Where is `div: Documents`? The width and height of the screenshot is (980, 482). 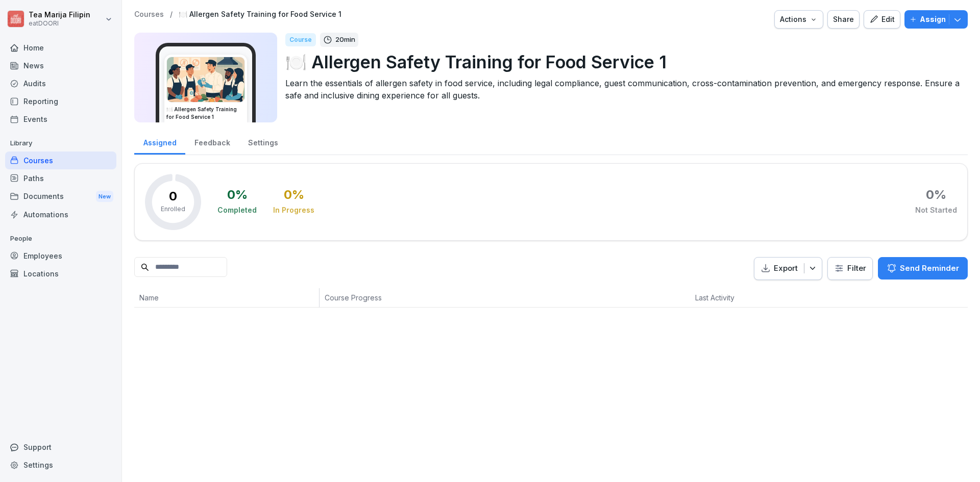
div: Documents is located at coordinates (60, 196).